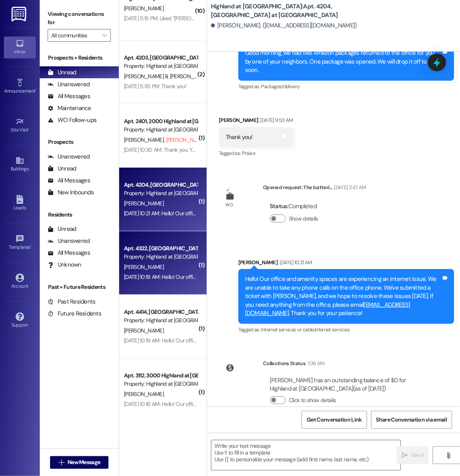 Image resolution: width=460 pixels, height=476 pixels. What do you see at coordinates (296, 206) in the screenshot?
I see `div: : Completed` at bounding box center [296, 206].